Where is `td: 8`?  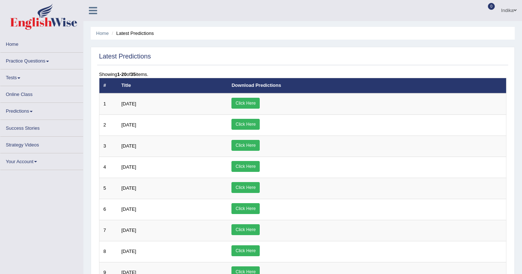
td: 8 is located at coordinates (108, 251).